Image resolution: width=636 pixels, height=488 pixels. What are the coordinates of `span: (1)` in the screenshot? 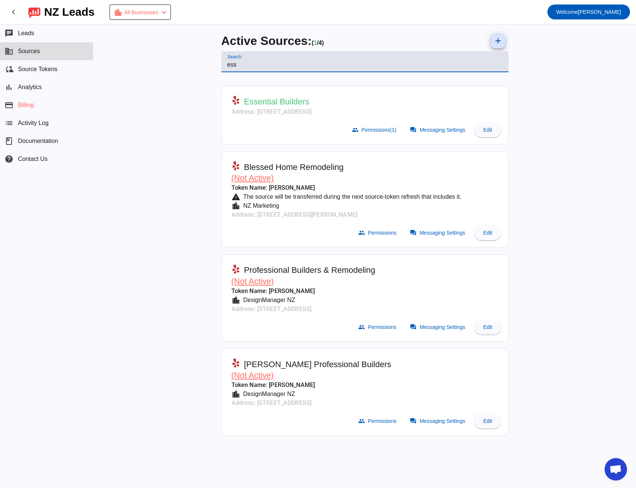 It's located at (393, 130).